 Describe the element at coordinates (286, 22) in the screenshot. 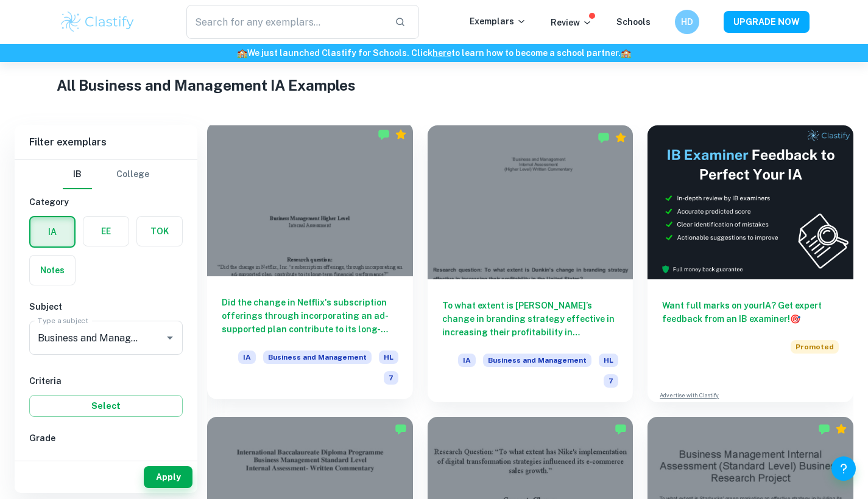

I see `input: Search for any exemplars...` at that location.